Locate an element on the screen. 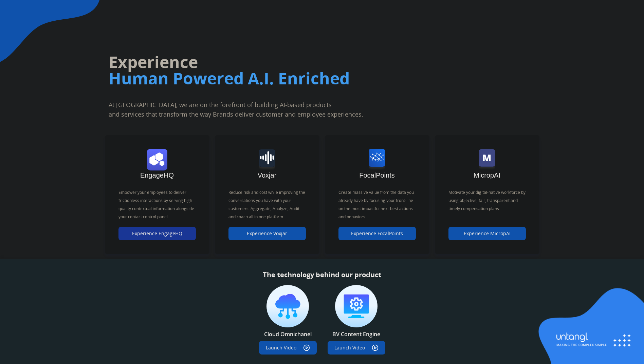 The height and width of the screenshot is (364, 644). p: Cloud Omnichanel is located at coordinates (288, 334).